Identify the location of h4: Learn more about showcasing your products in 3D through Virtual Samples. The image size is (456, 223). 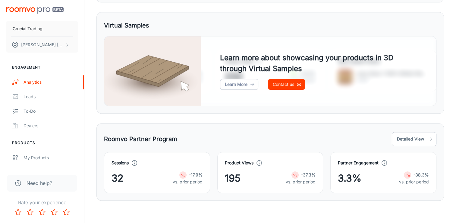
(318, 63).